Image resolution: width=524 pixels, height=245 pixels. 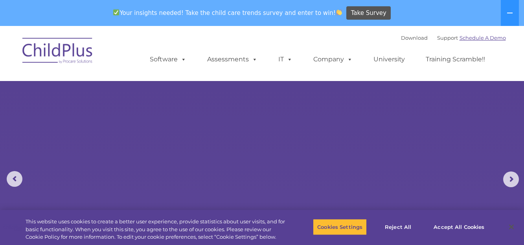 What do you see at coordinates (389, 59) in the screenshot?
I see `a: University` at bounding box center [389, 59].